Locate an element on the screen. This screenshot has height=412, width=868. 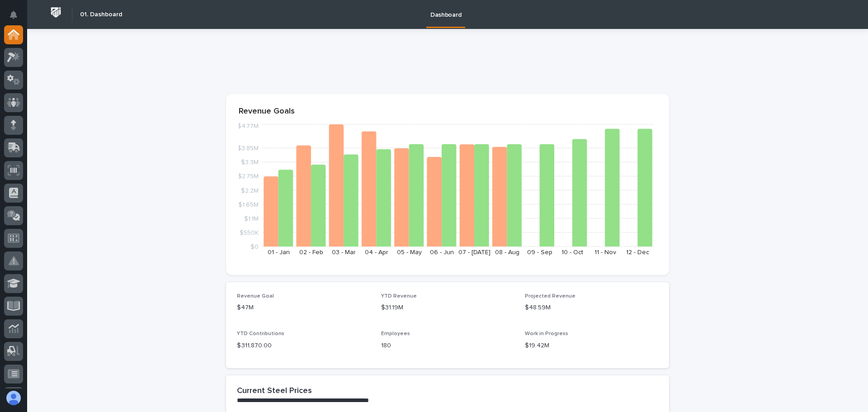
tspan: $3.3M is located at coordinates (249, 163).